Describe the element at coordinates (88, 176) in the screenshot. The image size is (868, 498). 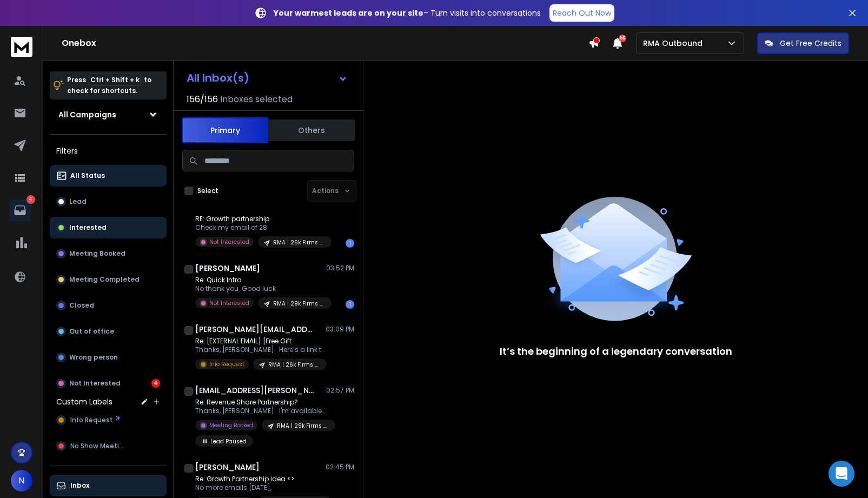
I see `p: All Status` at that location.